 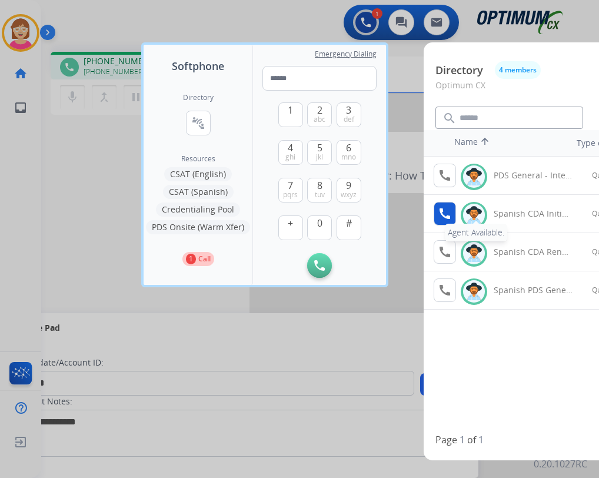 I want to click on span: tuv, so click(x=319, y=195).